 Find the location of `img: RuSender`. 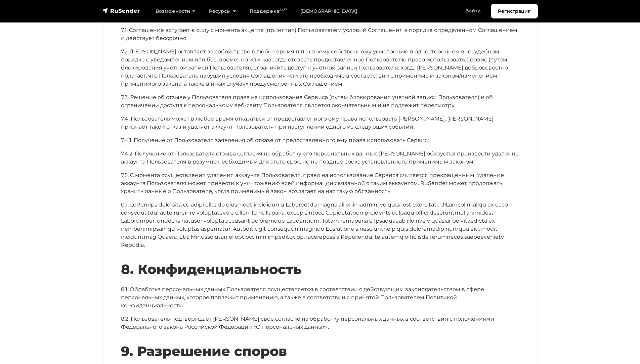

img: RuSender is located at coordinates (121, 11).